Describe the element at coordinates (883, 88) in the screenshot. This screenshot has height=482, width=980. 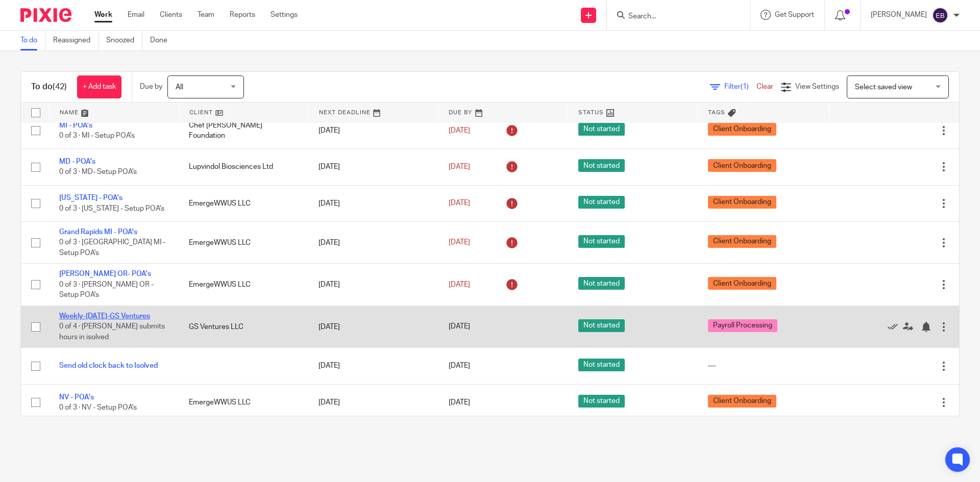
I see `span: Select saved view` at that location.